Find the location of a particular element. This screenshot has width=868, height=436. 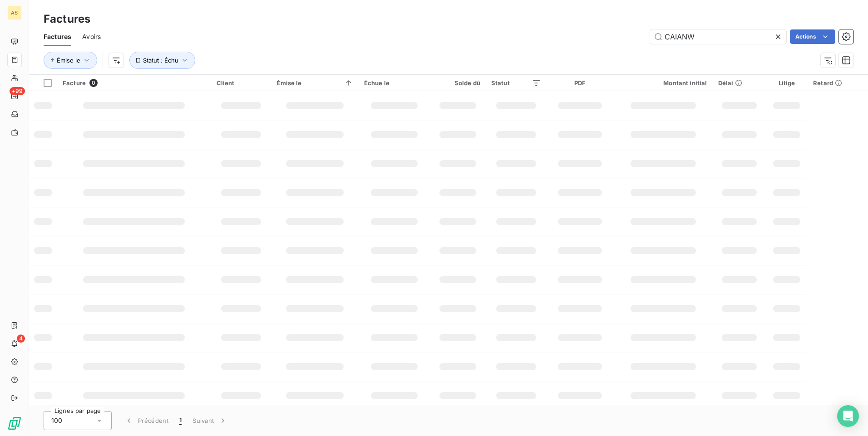

div: Délai is located at coordinates (740, 83).